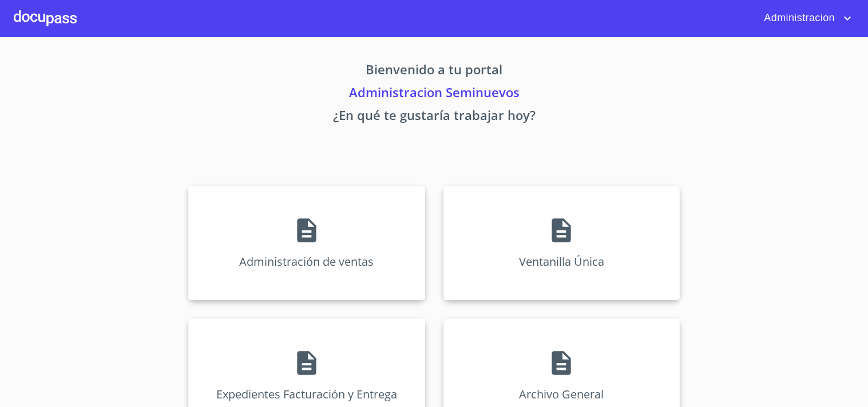 The height and width of the screenshot is (407, 868). I want to click on button: account of current user, so click(805, 18).